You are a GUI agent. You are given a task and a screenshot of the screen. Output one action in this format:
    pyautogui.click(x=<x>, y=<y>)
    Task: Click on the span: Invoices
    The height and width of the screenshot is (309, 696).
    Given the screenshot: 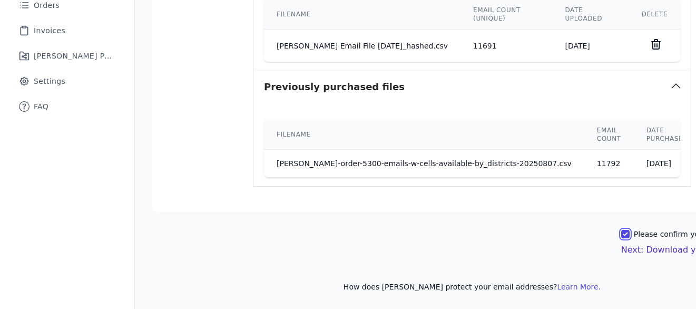 What is the action you would take?
    pyautogui.click(x=50, y=31)
    